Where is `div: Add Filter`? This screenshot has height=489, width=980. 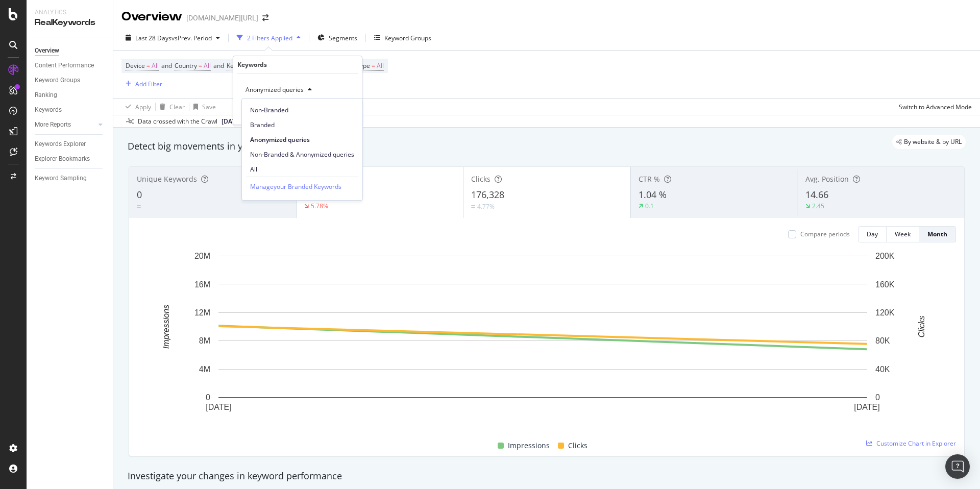
div: Add Filter is located at coordinates (149, 83).